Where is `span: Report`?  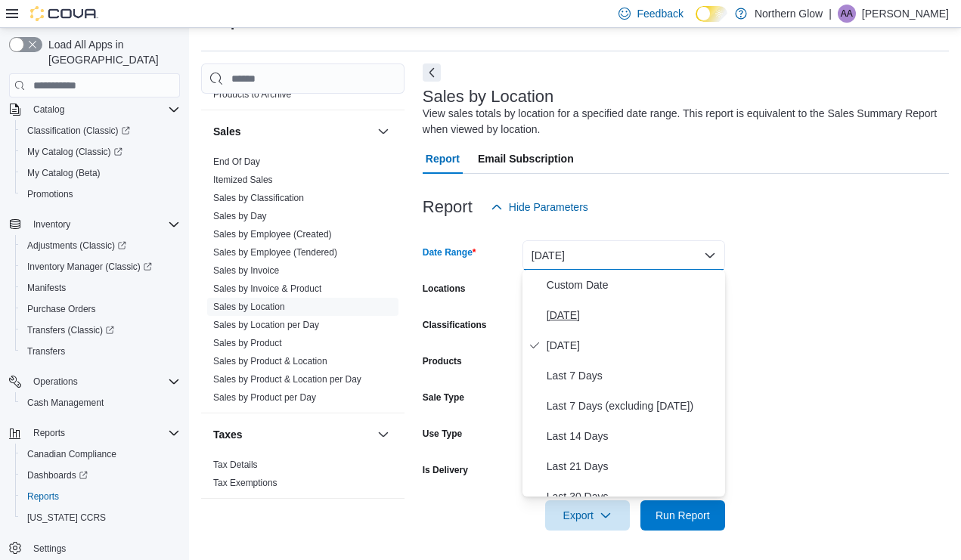
span: Report is located at coordinates (443, 159).